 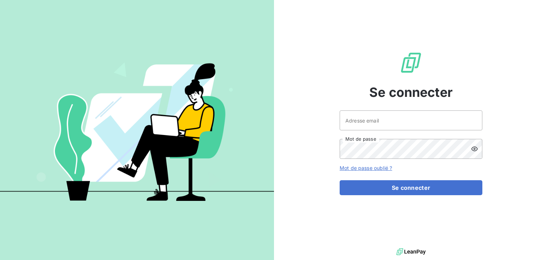 I want to click on img: Logo LeanPay, so click(x=411, y=63).